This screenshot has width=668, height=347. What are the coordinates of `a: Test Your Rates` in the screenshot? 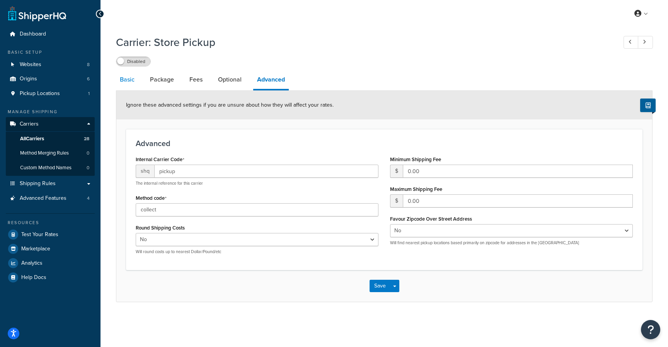 It's located at (50, 235).